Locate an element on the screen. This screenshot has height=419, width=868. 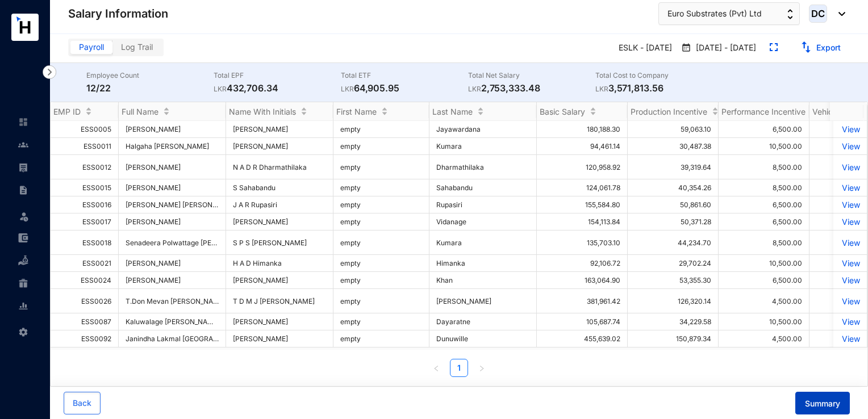
td: ESS0018 is located at coordinates (85, 242).